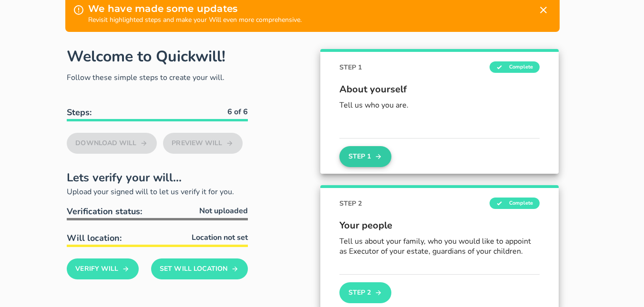  What do you see at coordinates (203, 143) in the screenshot?
I see `button: Preview Will` at bounding box center [203, 143].